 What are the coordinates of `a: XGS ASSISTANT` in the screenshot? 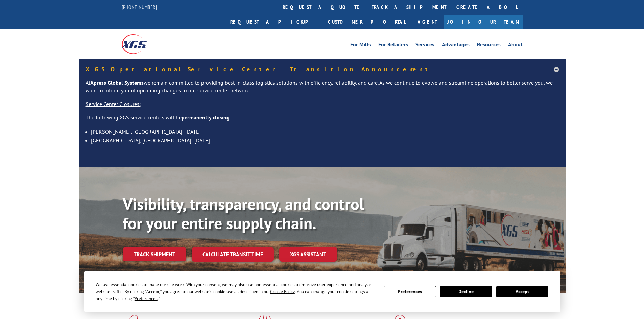 It's located at (308, 254).